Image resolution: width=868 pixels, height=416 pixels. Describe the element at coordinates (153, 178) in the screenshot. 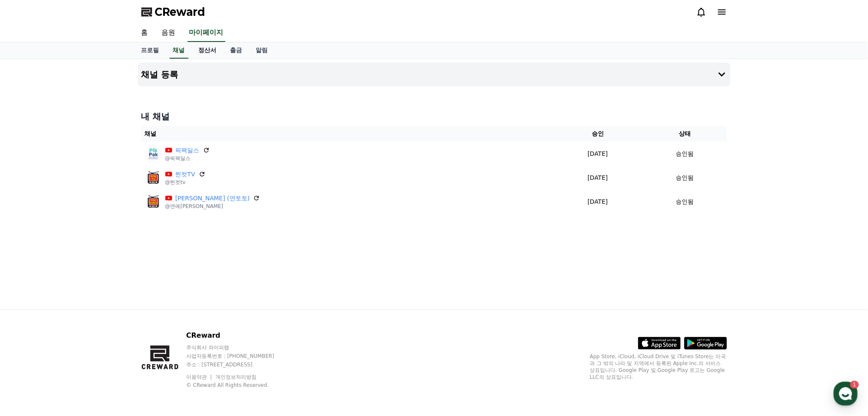

I see `img: 찐컷TV` at that location.